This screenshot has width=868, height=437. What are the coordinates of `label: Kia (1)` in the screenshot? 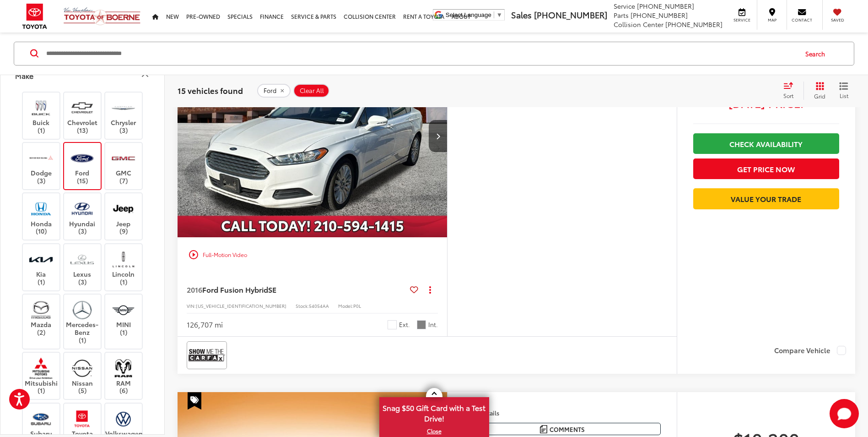 It's located at (41, 267).